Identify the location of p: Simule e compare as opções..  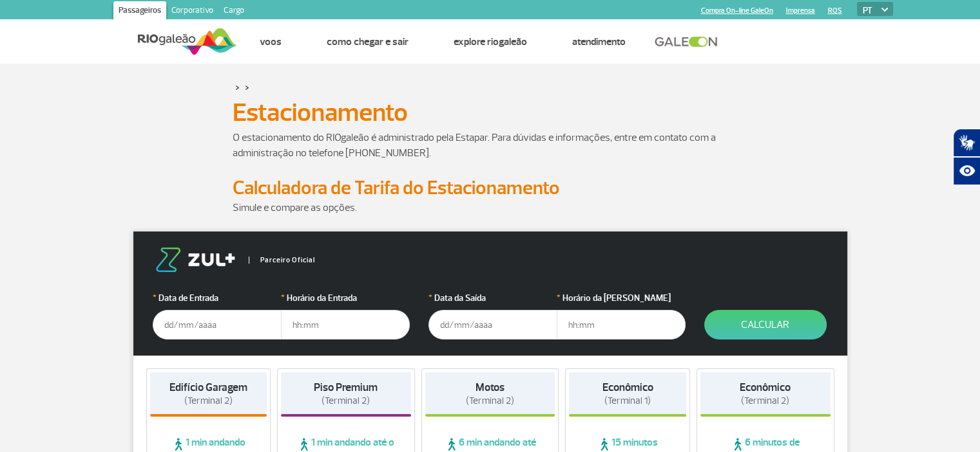
(490, 208).